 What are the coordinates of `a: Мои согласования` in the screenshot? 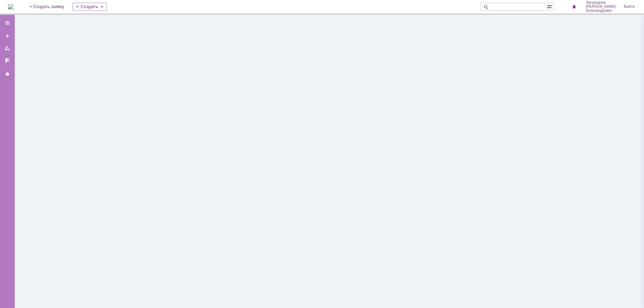 It's located at (8, 61).